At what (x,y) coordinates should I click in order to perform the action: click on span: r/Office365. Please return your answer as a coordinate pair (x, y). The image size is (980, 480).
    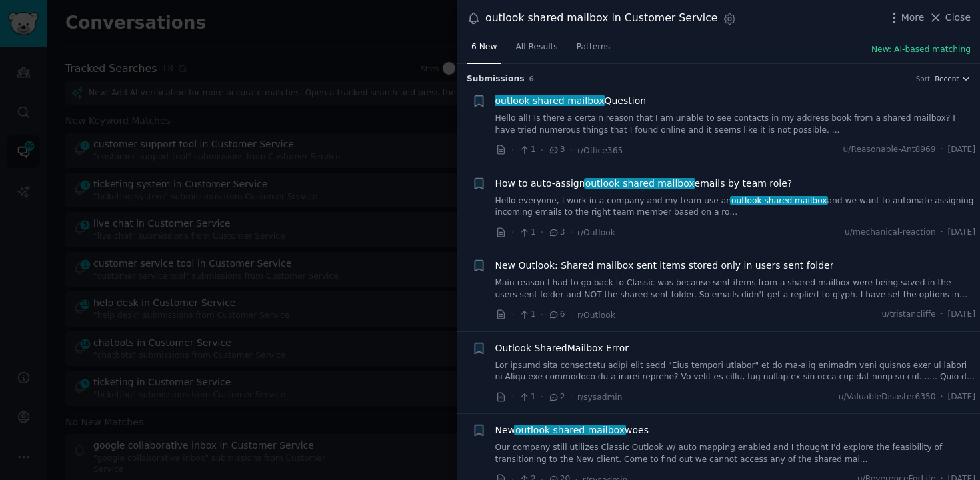
    Looking at the image, I should click on (600, 151).